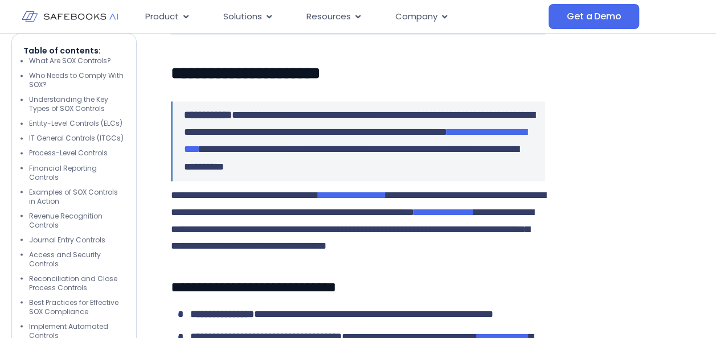  I want to click on p: Table of contents:, so click(74, 51).